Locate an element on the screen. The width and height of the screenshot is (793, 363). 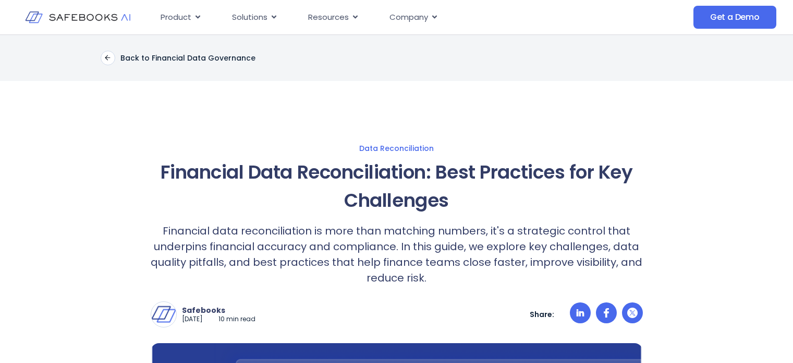
span: Get a Demo is located at coordinates (735, 17).